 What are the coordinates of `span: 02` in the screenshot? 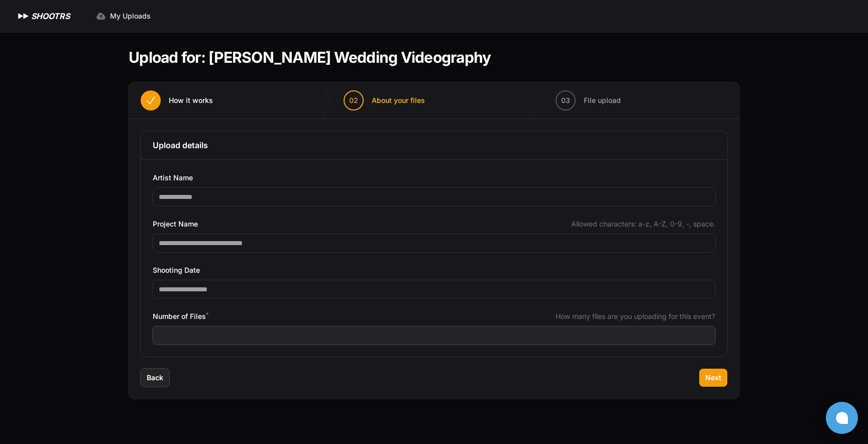 It's located at (353, 100).